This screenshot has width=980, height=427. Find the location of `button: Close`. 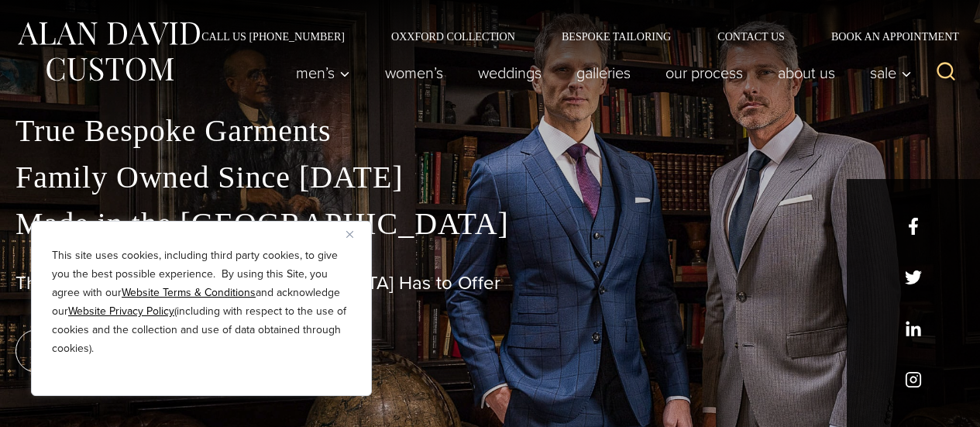

button: Close is located at coordinates (355, 234).